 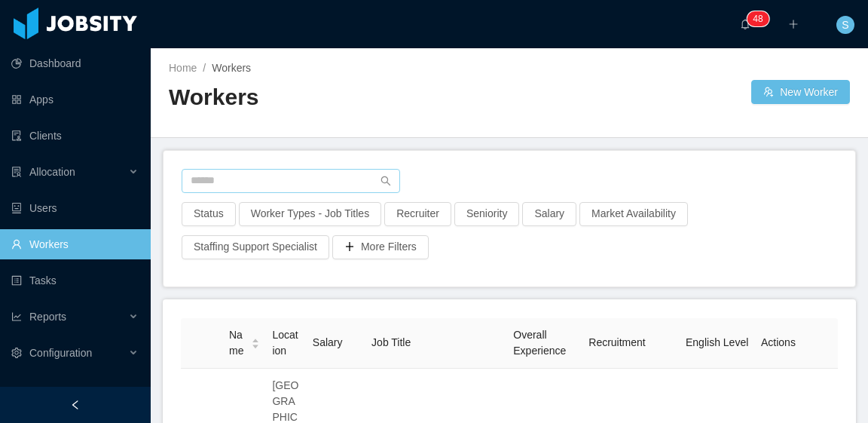 What do you see at coordinates (75, 245) in the screenshot?
I see `a: icon: userWorkers` at bounding box center [75, 245].